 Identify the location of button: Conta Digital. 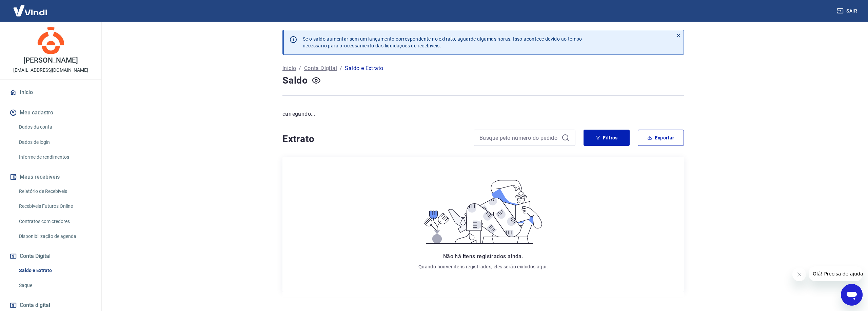
(50, 257).